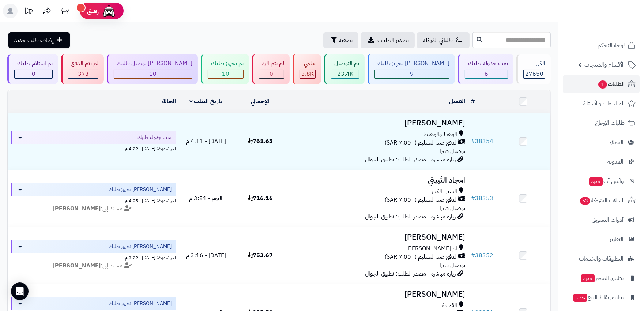 This screenshot has width=644, height=311. Describe the element at coordinates (308, 74) in the screenshot. I see `span: 3.8K` at that location.